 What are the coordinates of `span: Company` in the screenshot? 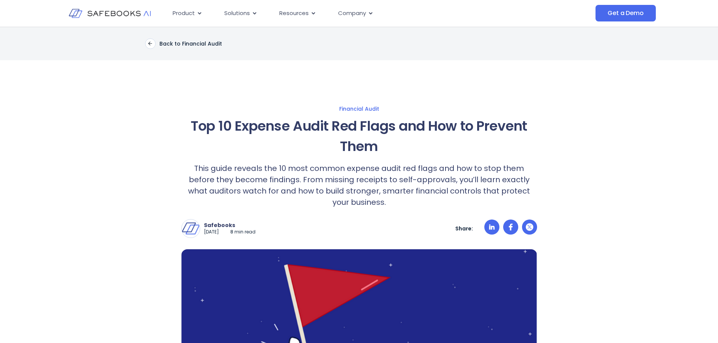 It's located at (352, 13).